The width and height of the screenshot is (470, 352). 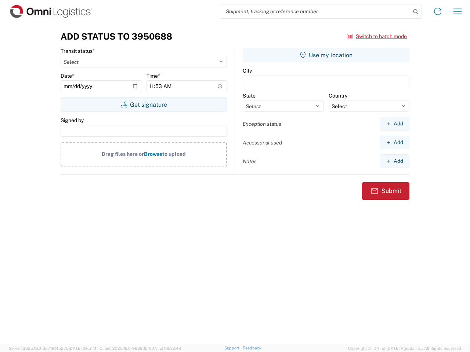 What do you see at coordinates (262, 124) in the screenshot?
I see `label: Exception status` at bounding box center [262, 124].